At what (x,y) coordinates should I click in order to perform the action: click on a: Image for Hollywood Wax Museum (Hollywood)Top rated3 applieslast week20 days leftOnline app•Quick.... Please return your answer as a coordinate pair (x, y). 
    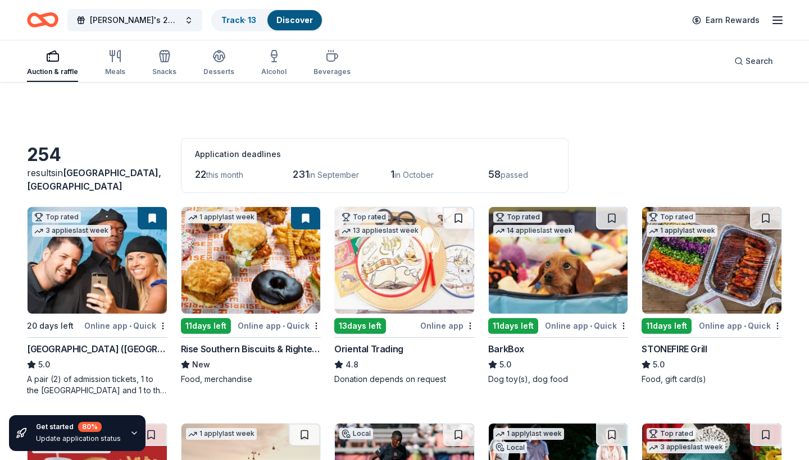
    Looking at the image, I should click on (97, 302).